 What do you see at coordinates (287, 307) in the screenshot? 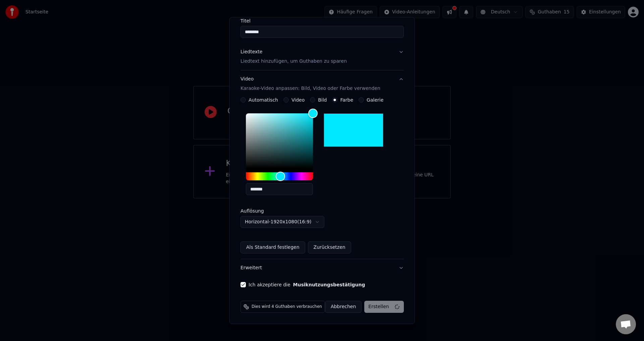
I see `span: Dies wird 4 Guthaben verbrauchen` at bounding box center [287, 307].